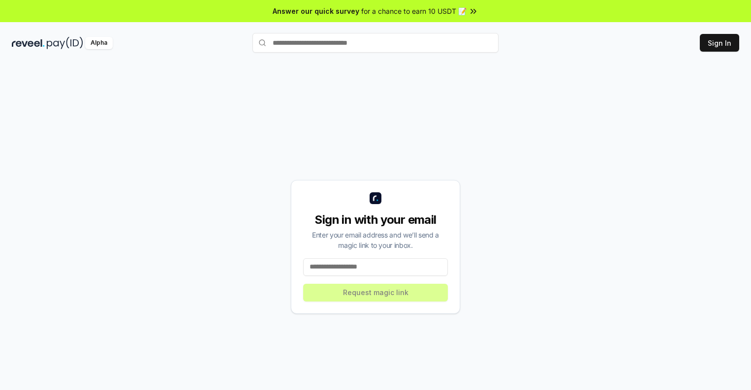 The width and height of the screenshot is (751, 390). I want to click on img: reveel_dark, so click(28, 43).